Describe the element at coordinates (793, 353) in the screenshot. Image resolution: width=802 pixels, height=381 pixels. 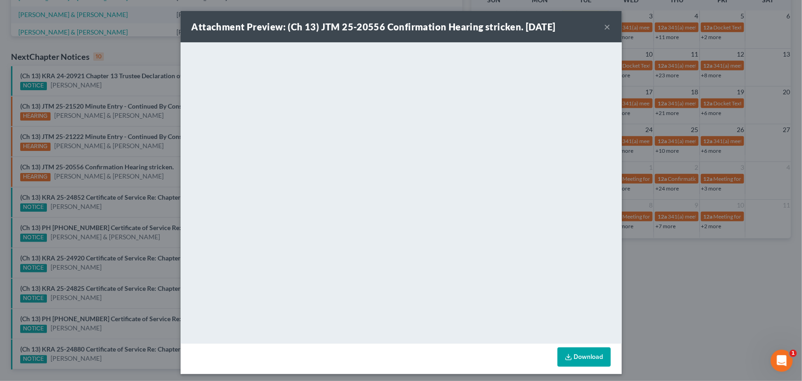
I see `span: 1` at that location.